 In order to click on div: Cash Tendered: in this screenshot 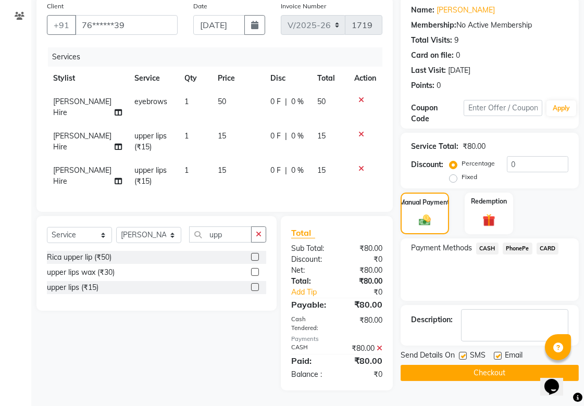, I will do `click(310, 324)`.